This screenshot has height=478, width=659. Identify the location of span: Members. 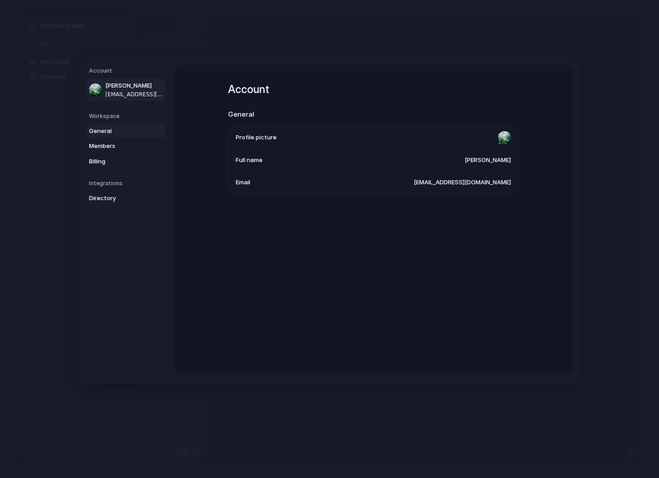
(118, 146).